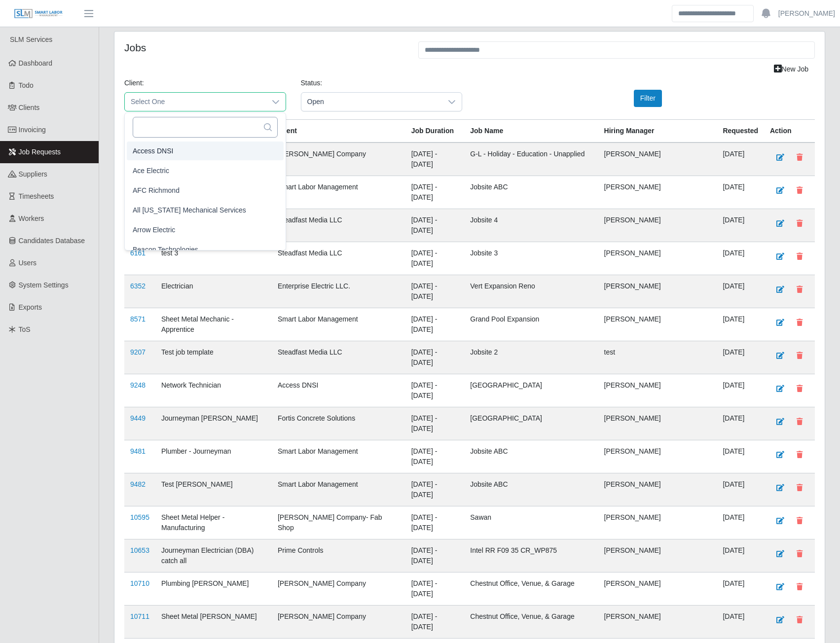  I want to click on a: 9482, so click(138, 484).